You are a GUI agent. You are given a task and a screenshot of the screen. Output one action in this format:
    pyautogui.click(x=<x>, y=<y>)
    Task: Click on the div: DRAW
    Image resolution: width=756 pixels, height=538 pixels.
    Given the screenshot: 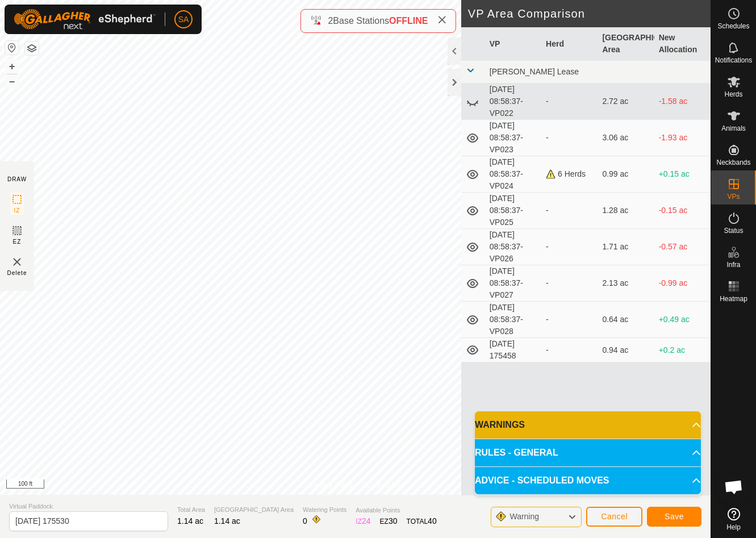 What is the action you would take?
    pyautogui.click(x=17, y=179)
    